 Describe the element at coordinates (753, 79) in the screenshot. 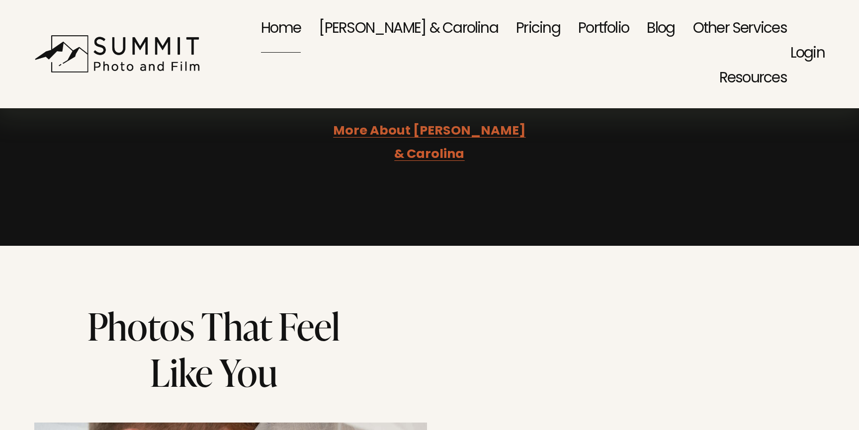

I see `span: Resources` at that location.